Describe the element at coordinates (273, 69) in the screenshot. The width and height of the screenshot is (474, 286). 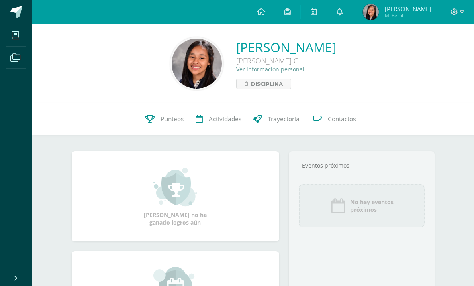
I see `a: Ver información personal...` at that location.